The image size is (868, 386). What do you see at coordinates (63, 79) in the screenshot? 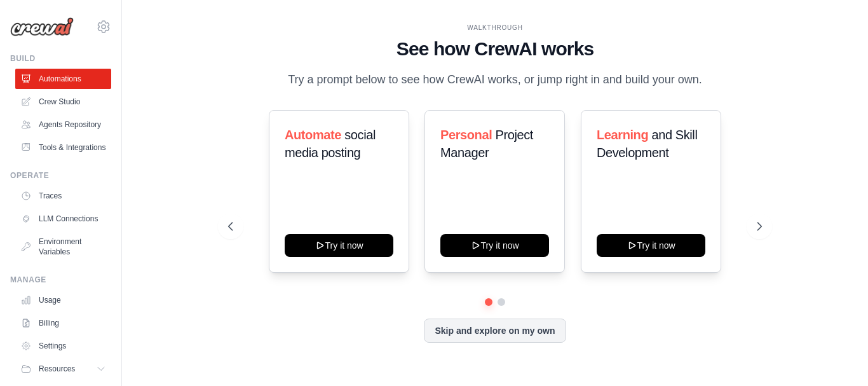
I see `a: Automations` at bounding box center [63, 79].